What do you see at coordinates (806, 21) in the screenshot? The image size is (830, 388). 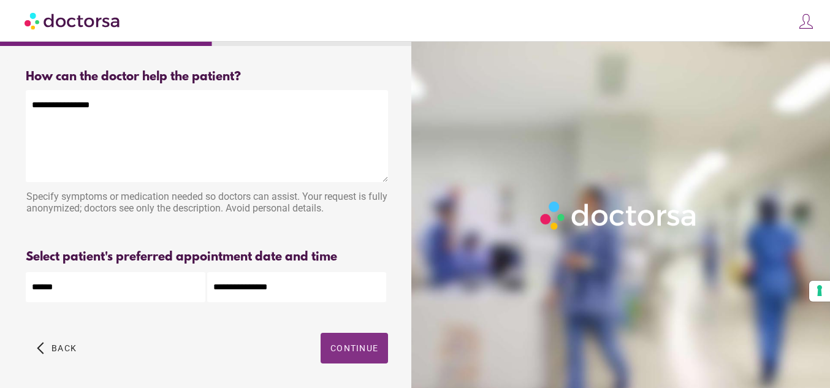 I see `img: icons8-customer-100.png` at bounding box center [806, 21].